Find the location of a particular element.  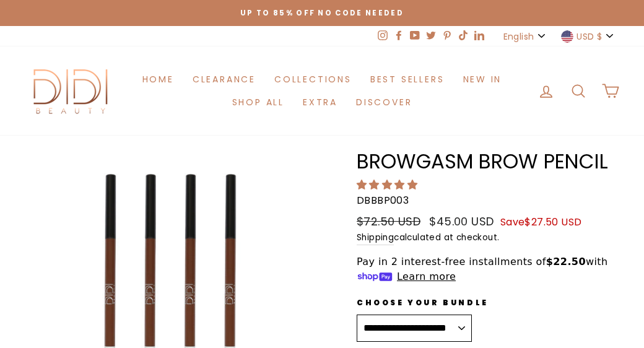

span: $72.50 USD is located at coordinates (388, 221).